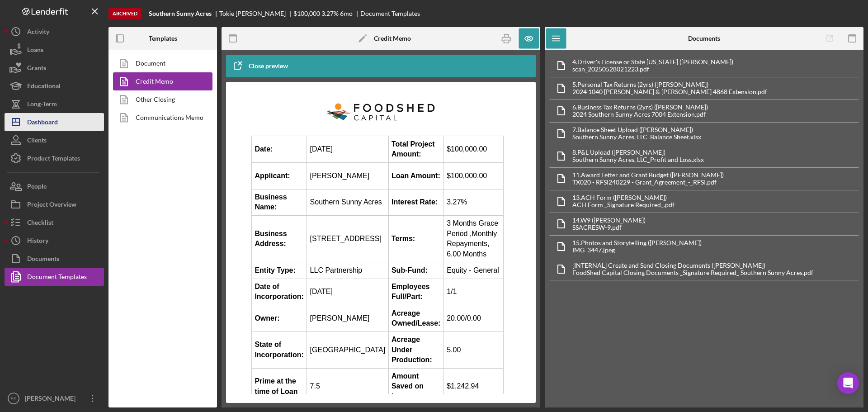  What do you see at coordinates (390, 14) in the screenshot?
I see `div: Document Templates` at bounding box center [390, 14].